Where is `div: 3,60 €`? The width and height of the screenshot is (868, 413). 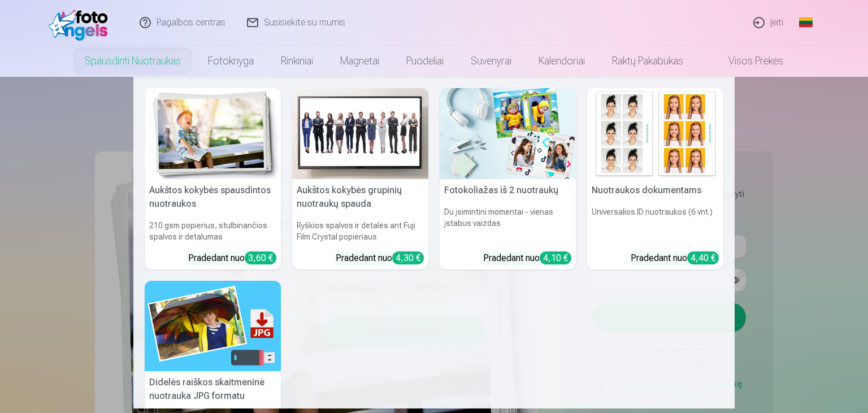 div: 3,60 € is located at coordinates (260, 257).